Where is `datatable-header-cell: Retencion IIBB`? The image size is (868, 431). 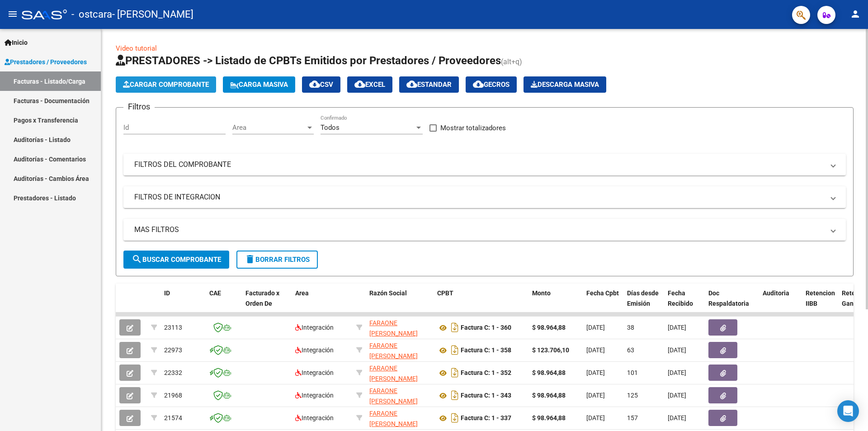
datatable-header-cell: Retencion IIBB is located at coordinates (820, 304).